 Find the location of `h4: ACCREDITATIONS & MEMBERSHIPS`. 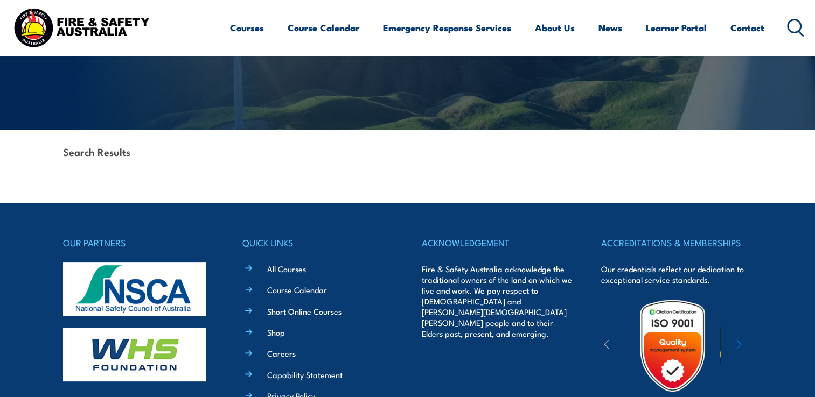

h4: ACCREDITATIONS & MEMBERSHIPS is located at coordinates (676, 243).